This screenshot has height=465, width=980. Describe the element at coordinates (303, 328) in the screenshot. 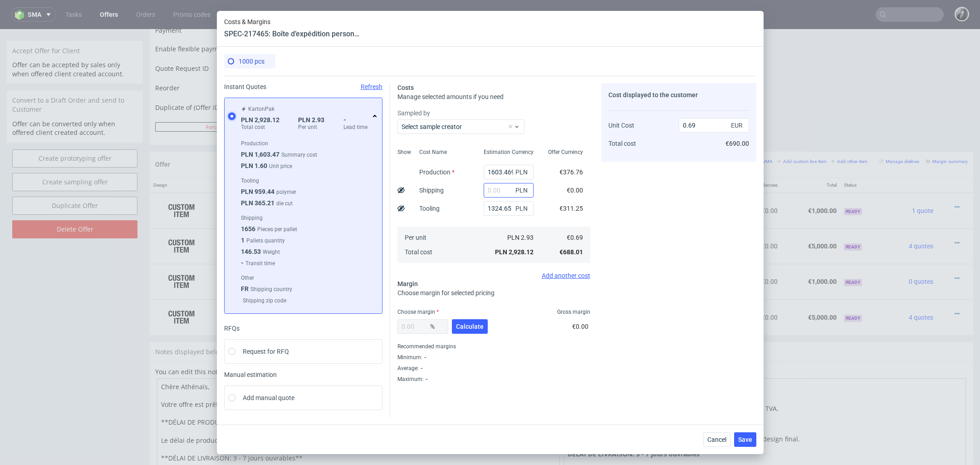

I see `div: RFQs` at that location.